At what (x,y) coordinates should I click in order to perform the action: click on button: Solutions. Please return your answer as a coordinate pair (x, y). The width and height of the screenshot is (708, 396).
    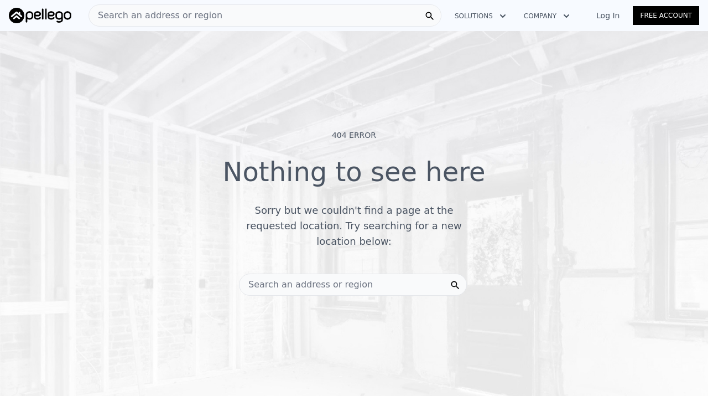
    Looking at the image, I should click on (480, 16).